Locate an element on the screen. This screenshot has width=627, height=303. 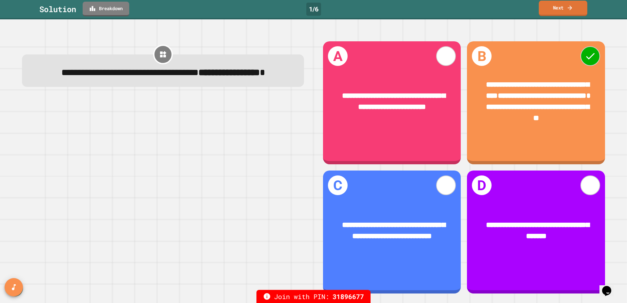
button: SpeedDial basic example is located at coordinates (14, 287).